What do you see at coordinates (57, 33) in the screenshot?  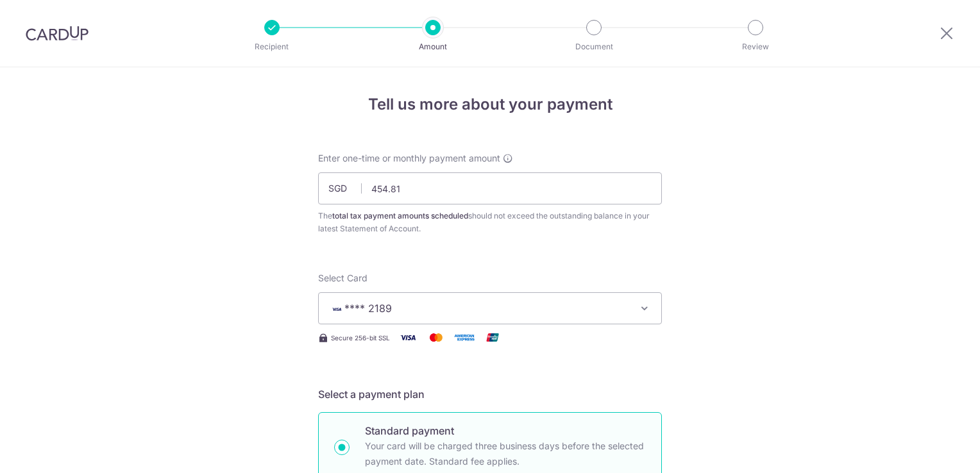 I see `img: CardUp` at bounding box center [57, 33].